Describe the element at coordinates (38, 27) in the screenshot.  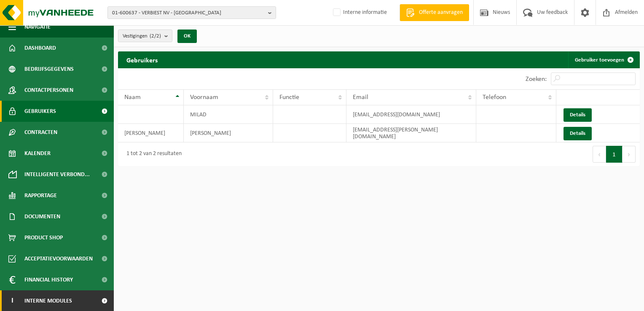
I see `span: Navigatie` at that location.